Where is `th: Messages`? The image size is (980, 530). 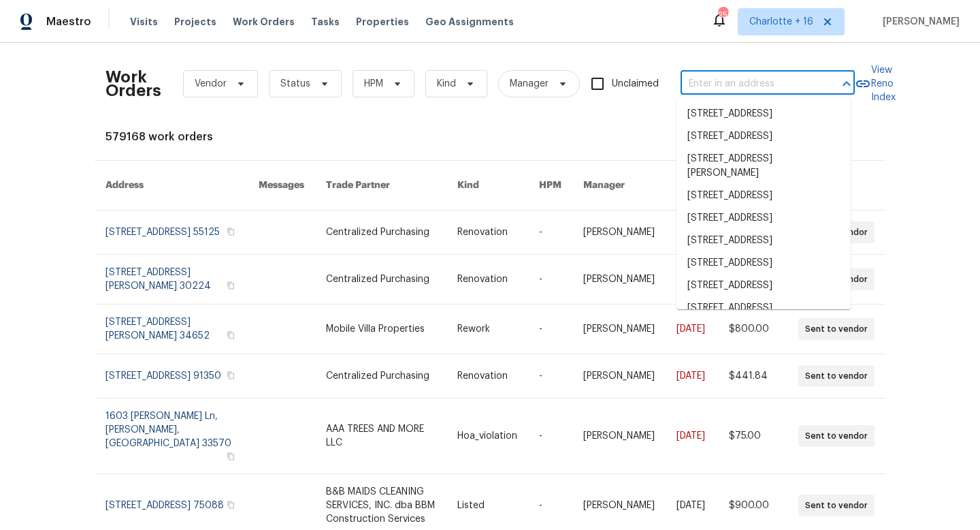 th: Messages is located at coordinates (281, 185).